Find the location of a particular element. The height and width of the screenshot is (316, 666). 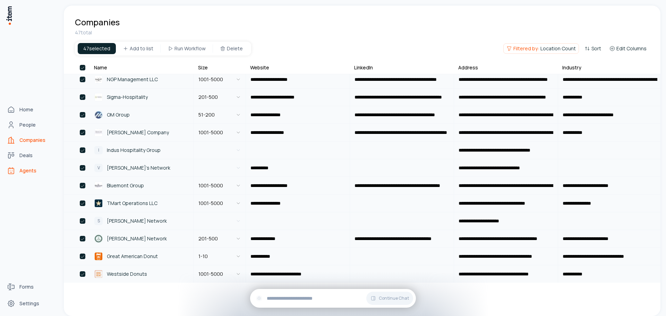

a: Sigma-HospitalitySigma-Hospitality is located at coordinates (142, 97).